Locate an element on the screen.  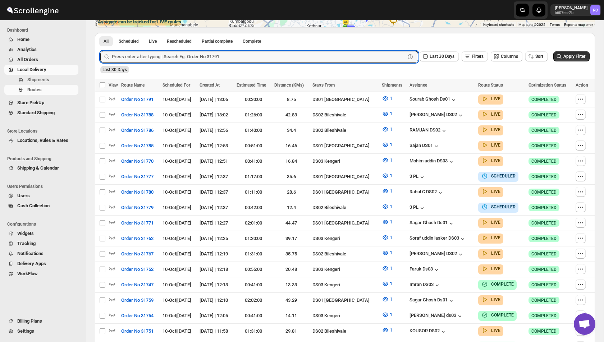
span: All is located at coordinates (106, 41).